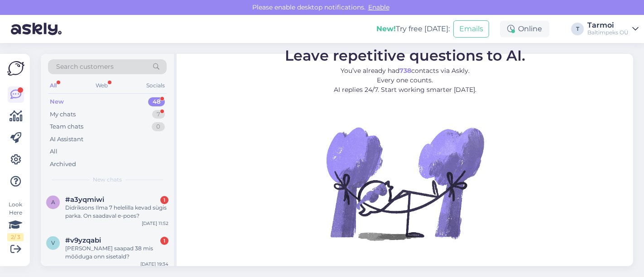  Describe the element at coordinates (155, 86) in the screenshot. I see `div: Socials` at that location.